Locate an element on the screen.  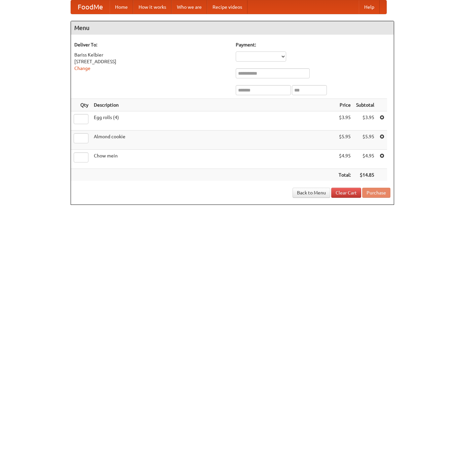
th: Qty is located at coordinates (81, 105).